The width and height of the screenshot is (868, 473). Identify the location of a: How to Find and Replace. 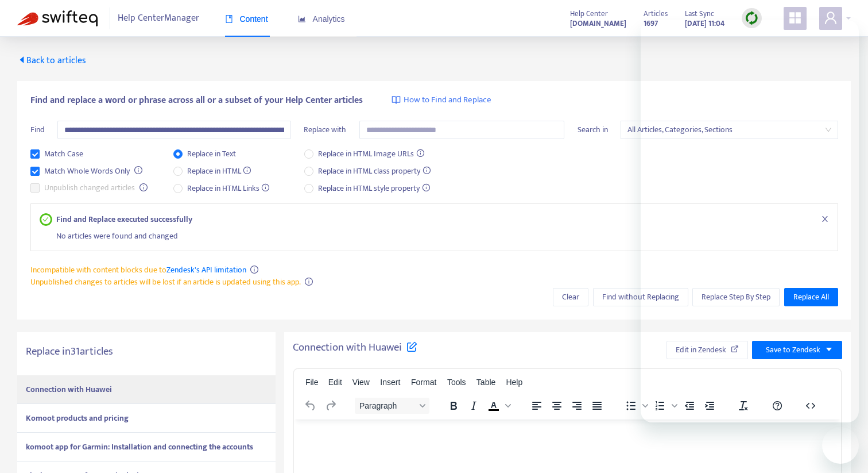
(442, 100).